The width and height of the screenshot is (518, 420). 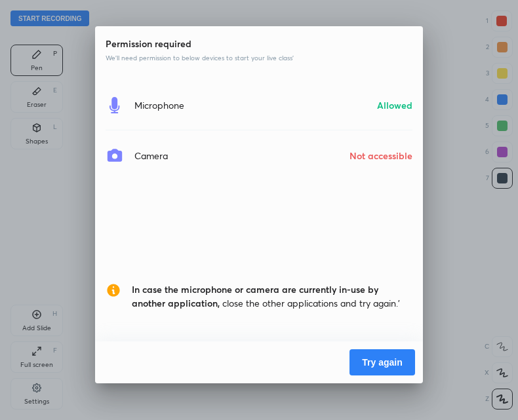 What do you see at coordinates (255, 297) in the screenshot?
I see `span: In case the microphone or camera are currently in-use by another application,` at bounding box center [255, 297].